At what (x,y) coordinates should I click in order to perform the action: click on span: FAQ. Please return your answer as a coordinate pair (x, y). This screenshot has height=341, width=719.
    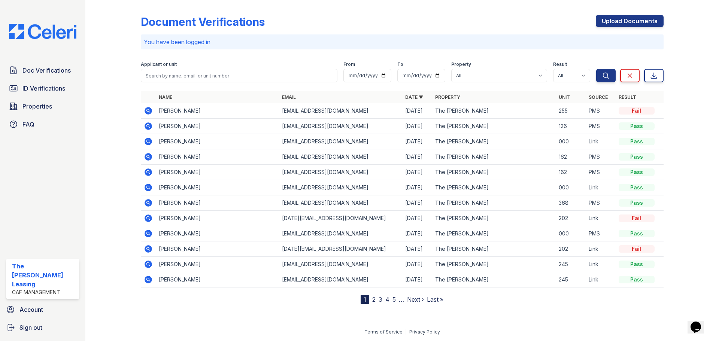
    Looking at the image, I should click on (28, 124).